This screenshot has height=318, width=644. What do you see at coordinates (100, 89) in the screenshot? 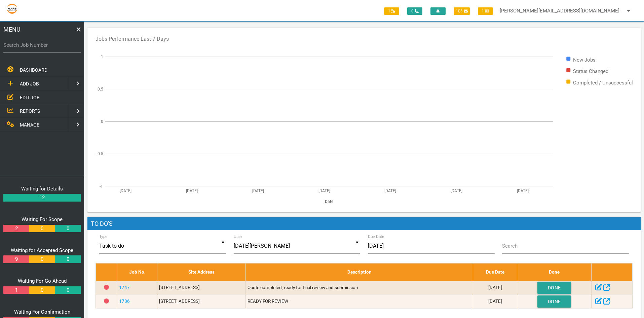
I see `text: 0.5` at bounding box center [100, 89].